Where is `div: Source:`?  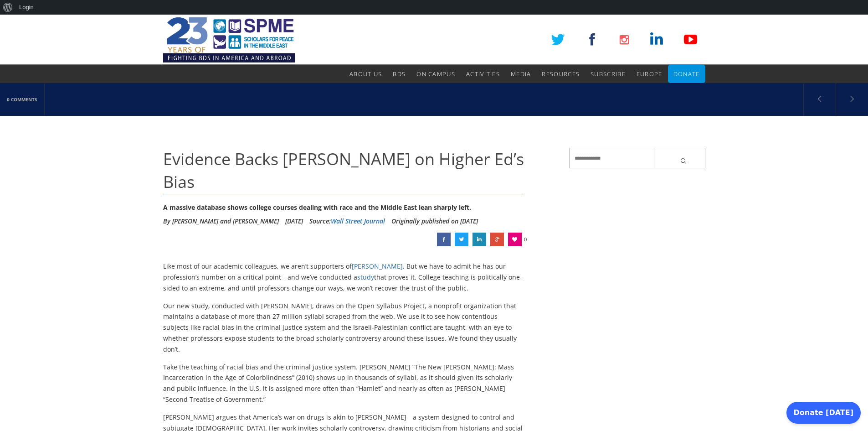 div: Source: is located at coordinates (347, 221).